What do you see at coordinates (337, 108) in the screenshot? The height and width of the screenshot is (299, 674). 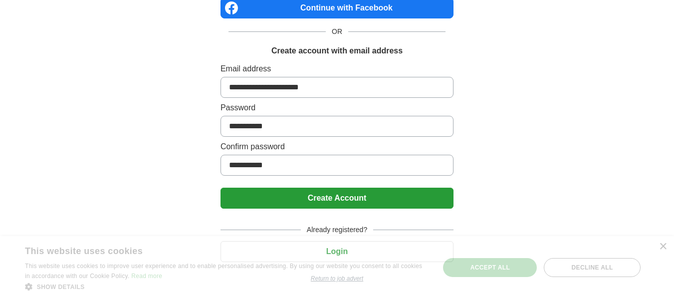 I see `label: Password` at bounding box center [337, 108].